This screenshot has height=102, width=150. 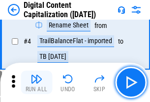 What do you see at coordinates (27, 41) in the screenshot?
I see `span: # 4` at bounding box center [27, 41].